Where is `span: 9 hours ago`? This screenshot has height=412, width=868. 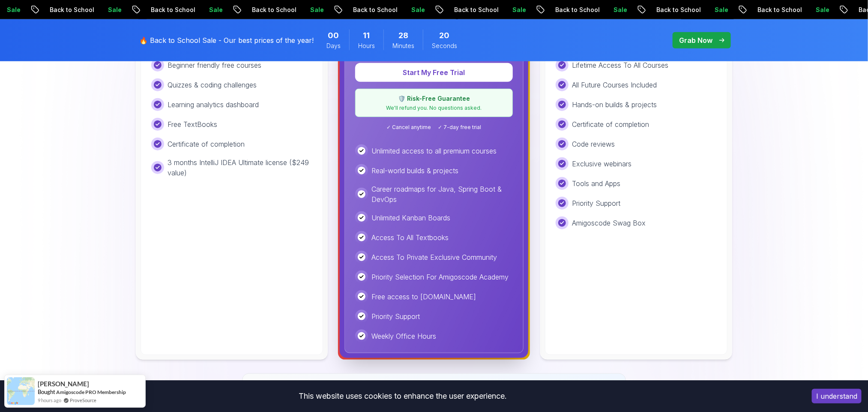 span: 9 hours ago is located at coordinates (49, 400).